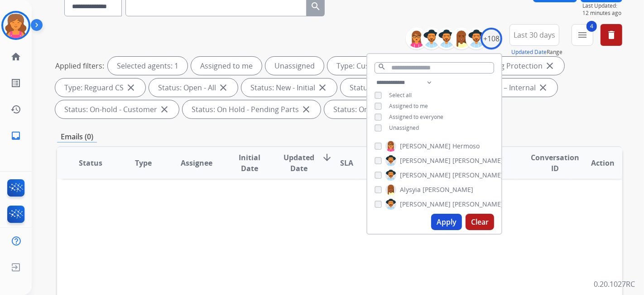  What do you see at coordinates (385, 109) in the screenshot?
I see `div: Status: On Hold - Servicers` at bounding box center [385, 109].